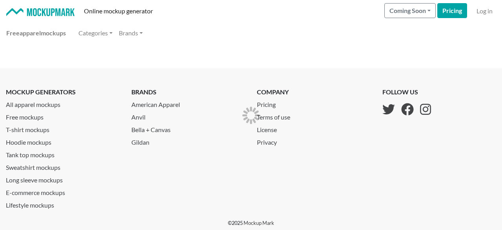  Describe the element at coordinates (36, 33) in the screenshot. I see `a: Freeapparelmockups` at that location.